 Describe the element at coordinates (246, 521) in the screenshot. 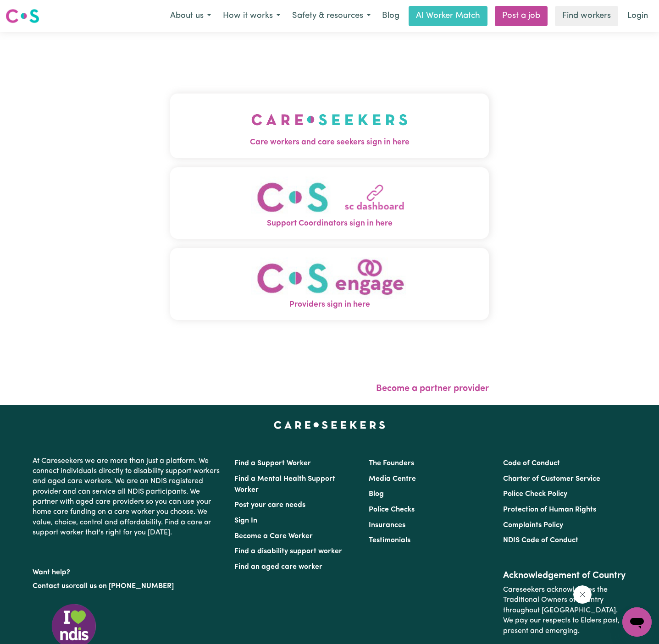

I see `a: Sign In` at that location.